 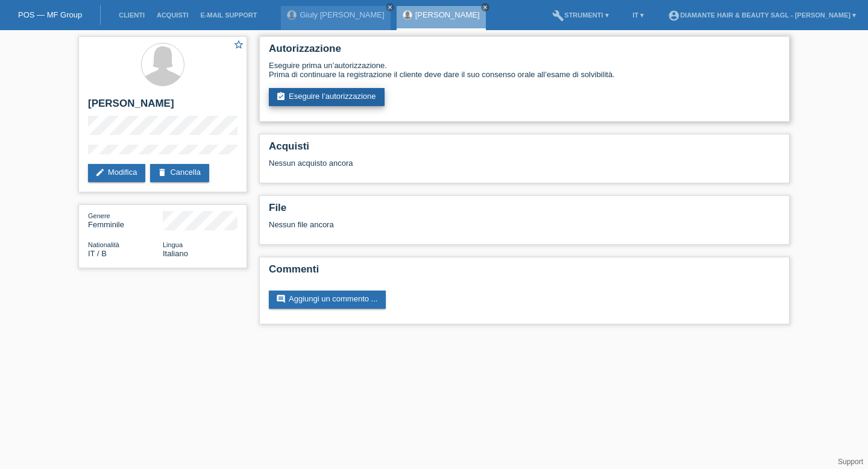 What do you see at coordinates (524, 273) in the screenshot?
I see `h2: Commenti` at bounding box center [524, 273].